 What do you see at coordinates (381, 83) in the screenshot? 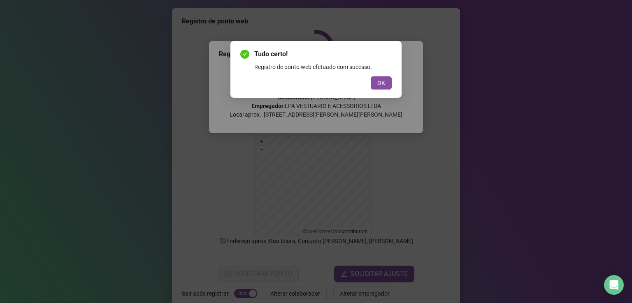
I see `button: OK` at bounding box center [381, 83].